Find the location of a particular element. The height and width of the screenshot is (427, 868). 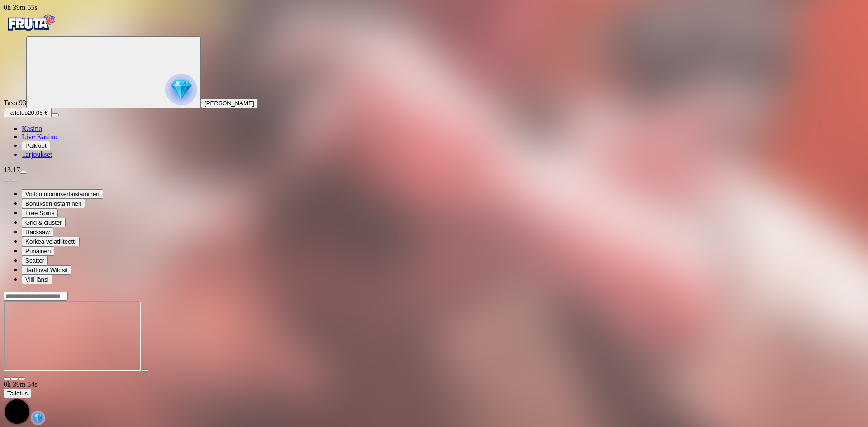

button: prev slide is located at coordinates (8, 180).